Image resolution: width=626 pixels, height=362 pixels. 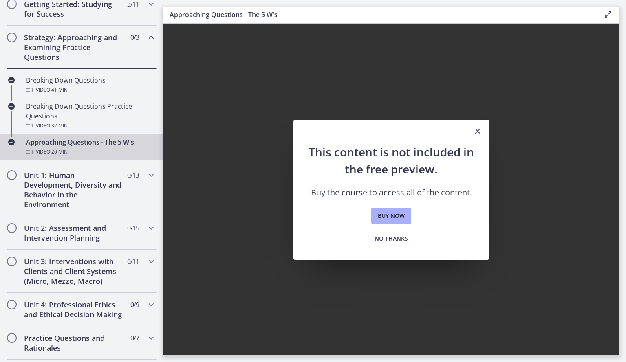 What do you see at coordinates (134, 305) in the screenshot?
I see `span: 0 / 9` at bounding box center [134, 305].